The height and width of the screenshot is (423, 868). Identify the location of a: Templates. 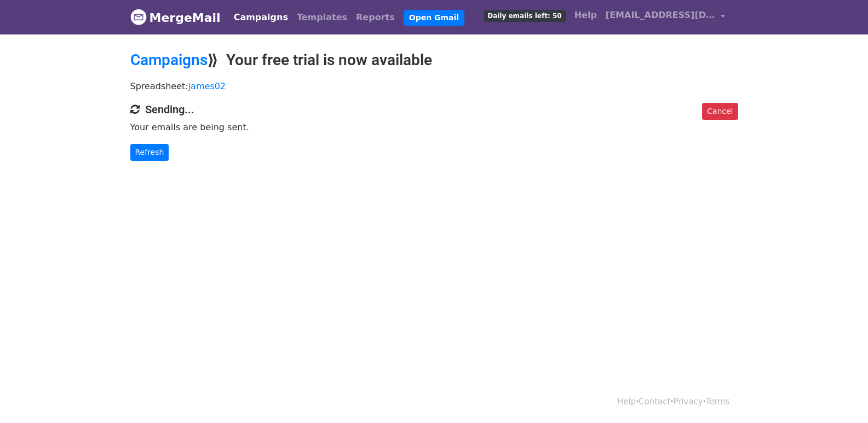
(322, 17).